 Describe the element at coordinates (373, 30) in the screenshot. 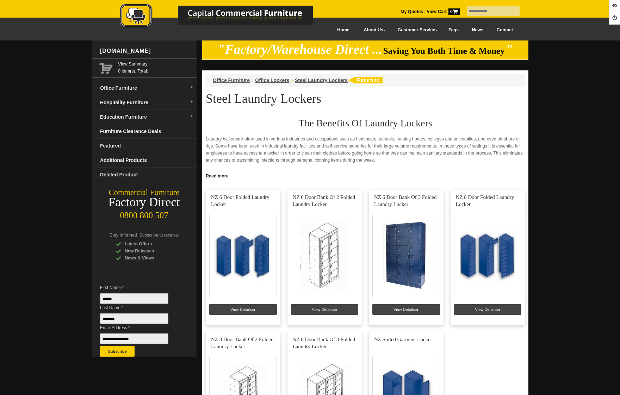

I see `a: About Us` at that location.